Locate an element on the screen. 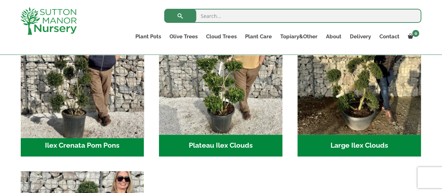  a: Visit product category Plateau Ilex Clouds is located at coordinates (220, 84).